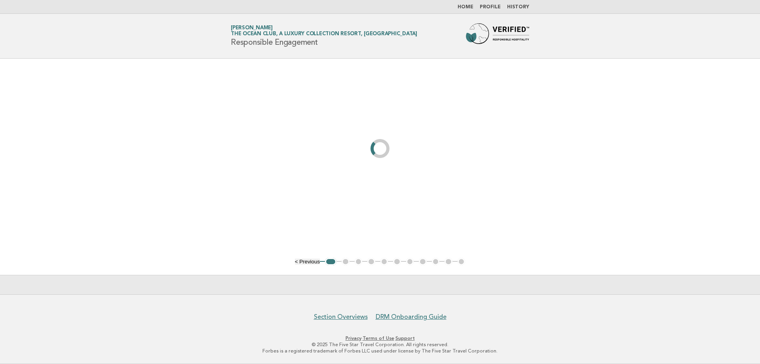 Image resolution: width=760 pixels, height=364 pixels. What do you see at coordinates (380, 351) in the screenshot?
I see `p: Forbes is a registered trademark of Forbes LLC used under license by The Five Star Travel Corpora...` at bounding box center [380, 351].